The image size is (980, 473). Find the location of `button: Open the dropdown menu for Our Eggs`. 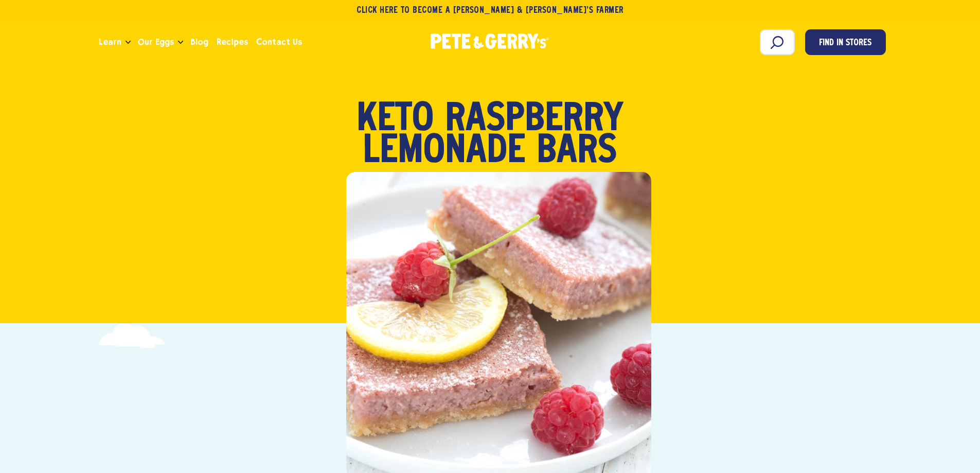

button: Open the dropdown menu for Our Eggs is located at coordinates (181, 42).